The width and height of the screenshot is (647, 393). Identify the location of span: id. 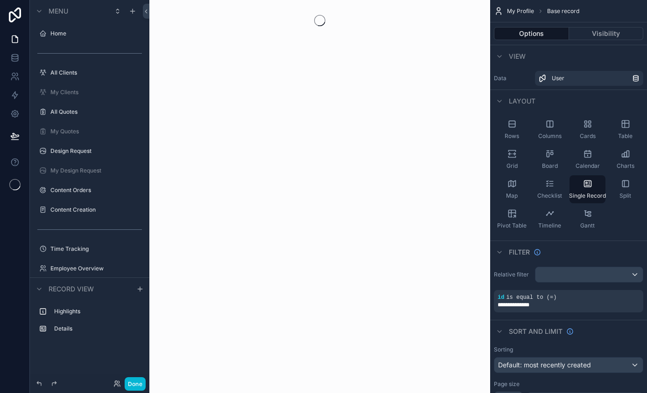
(501, 298).